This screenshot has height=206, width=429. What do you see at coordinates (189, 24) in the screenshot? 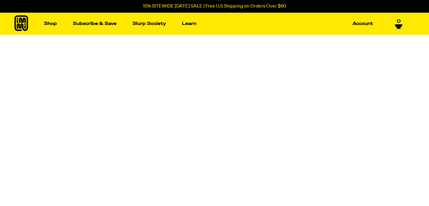
I see `a: Learn` at bounding box center [189, 24].